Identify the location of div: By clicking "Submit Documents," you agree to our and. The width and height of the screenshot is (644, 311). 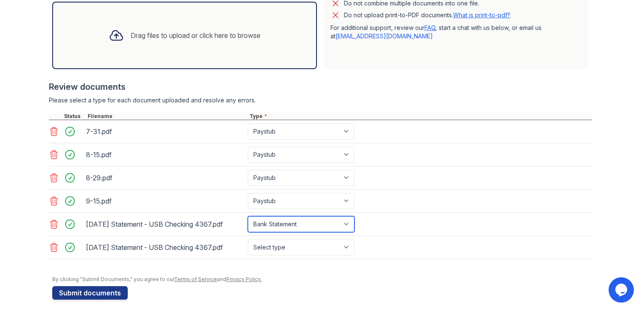
(322, 279).